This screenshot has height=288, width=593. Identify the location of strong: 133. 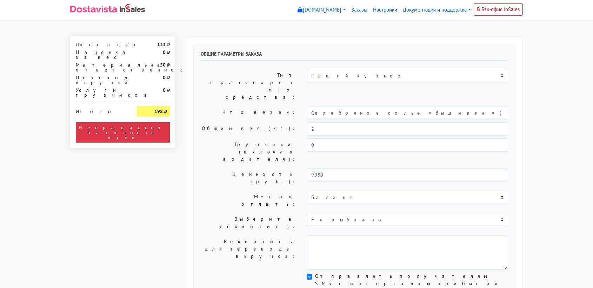
(161, 45).